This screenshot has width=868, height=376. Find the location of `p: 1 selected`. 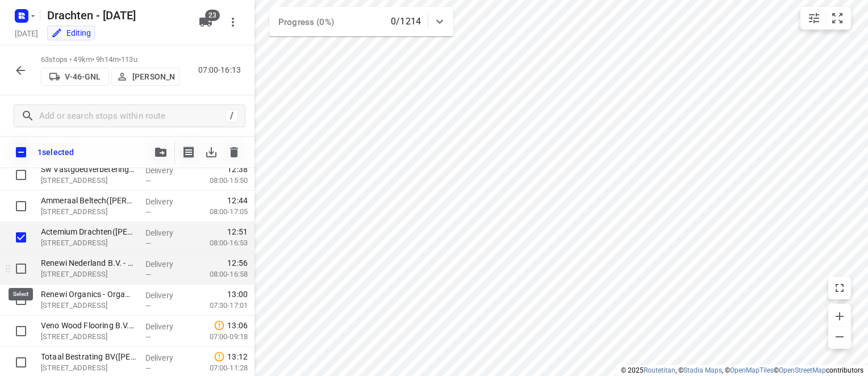

p: 1 selected is located at coordinates (55, 152).